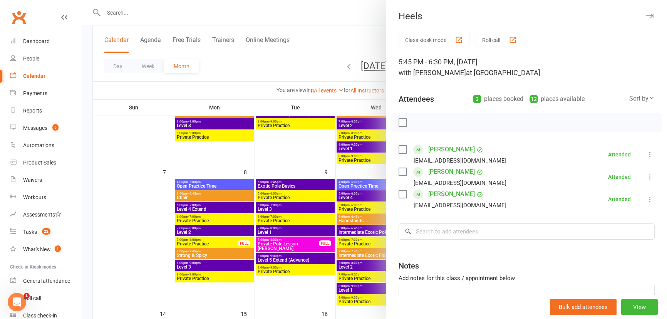 The image size is (667, 319). I want to click on div: Roll call, so click(32, 298).